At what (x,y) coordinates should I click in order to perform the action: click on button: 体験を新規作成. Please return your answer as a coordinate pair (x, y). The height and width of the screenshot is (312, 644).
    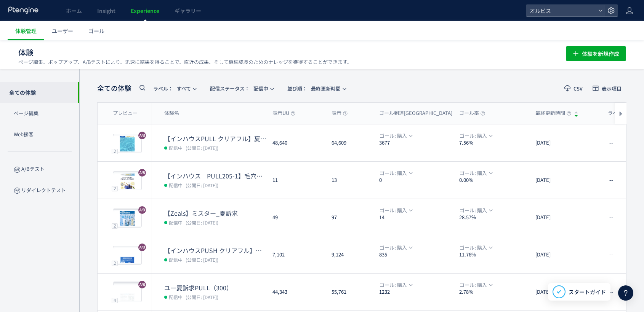
    Looking at the image, I should click on (596, 54).